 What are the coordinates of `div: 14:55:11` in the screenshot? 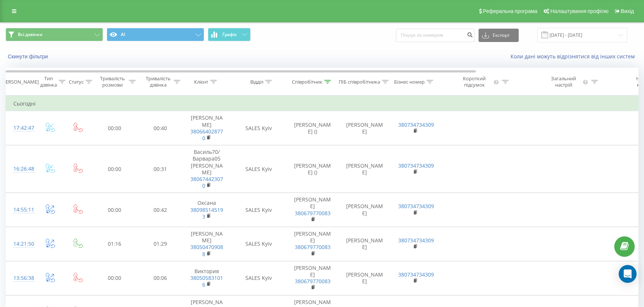 It's located at (21, 209).